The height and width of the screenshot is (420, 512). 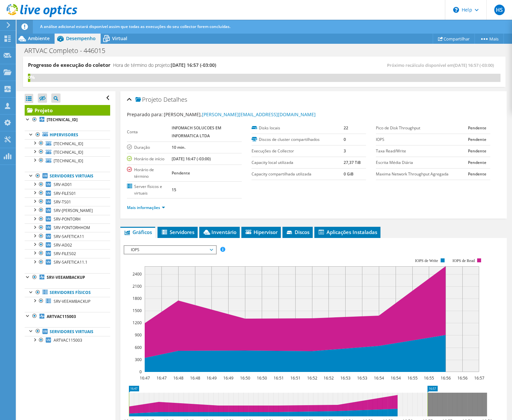 What do you see at coordinates (69, 51) in the screenshot?
I see `h1: ARTVAC Completo - 446015` at bounding box center [69, 51].